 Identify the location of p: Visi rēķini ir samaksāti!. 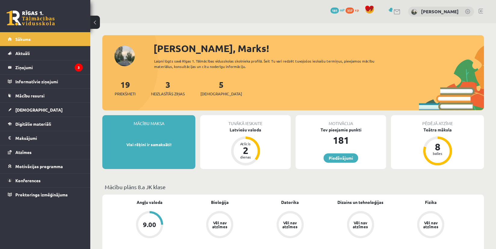
(149, 145).